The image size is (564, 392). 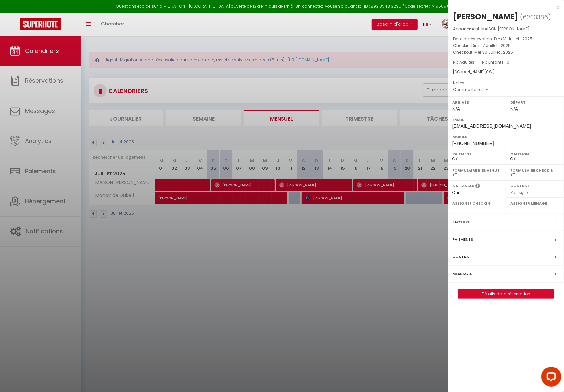 I want to click on a: Détails de la réservation, so click(x=506, y=294).